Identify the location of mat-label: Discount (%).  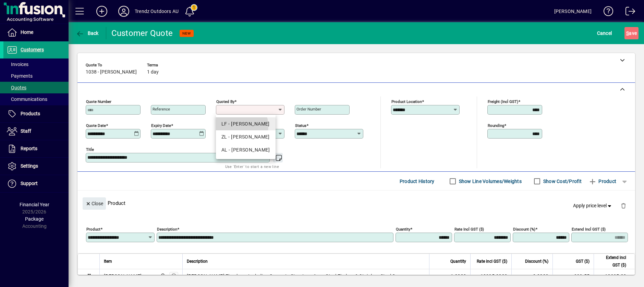
(524, 229).